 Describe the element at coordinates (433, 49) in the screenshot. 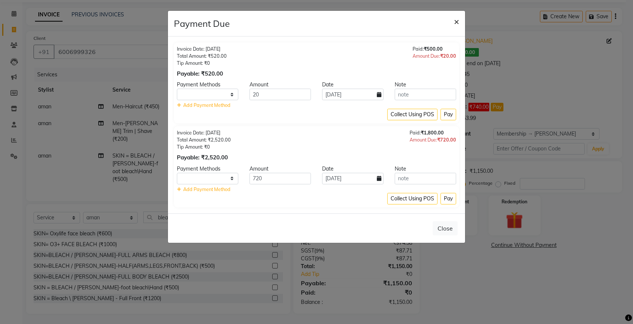

I see `span: ₹500.00` at that location.